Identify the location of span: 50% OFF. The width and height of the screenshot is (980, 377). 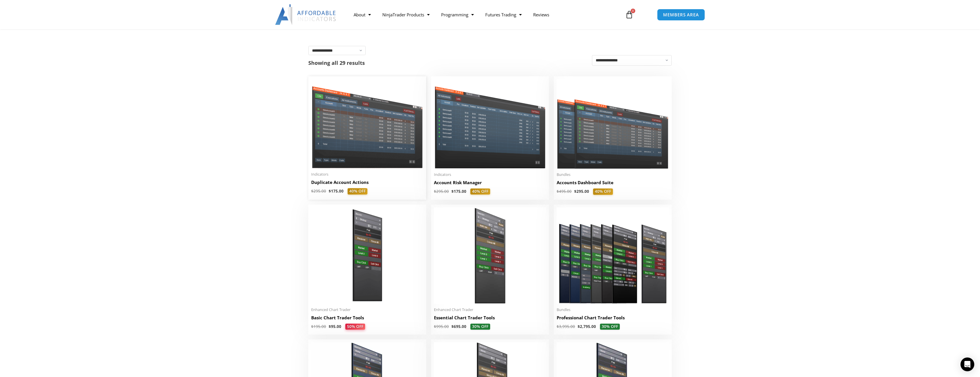
(355, 326).